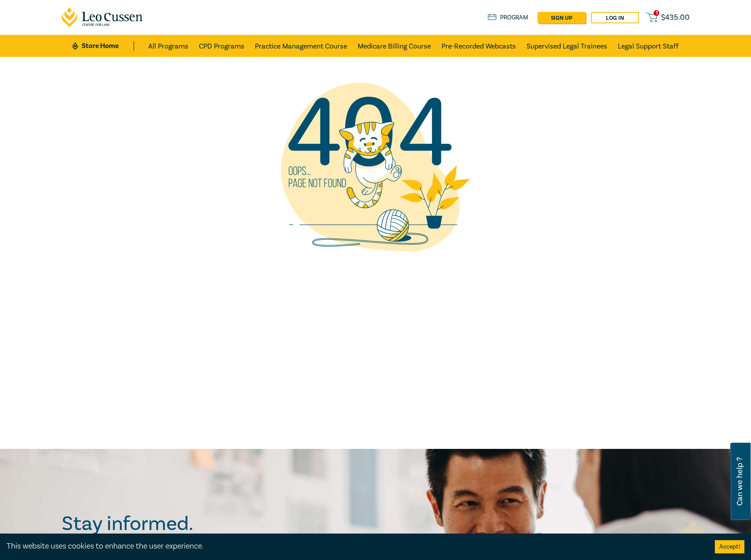  What do you see at coordinates (168, 46) in the screenshot?
I see `a: All Programs` at bounding box center [168, 46].